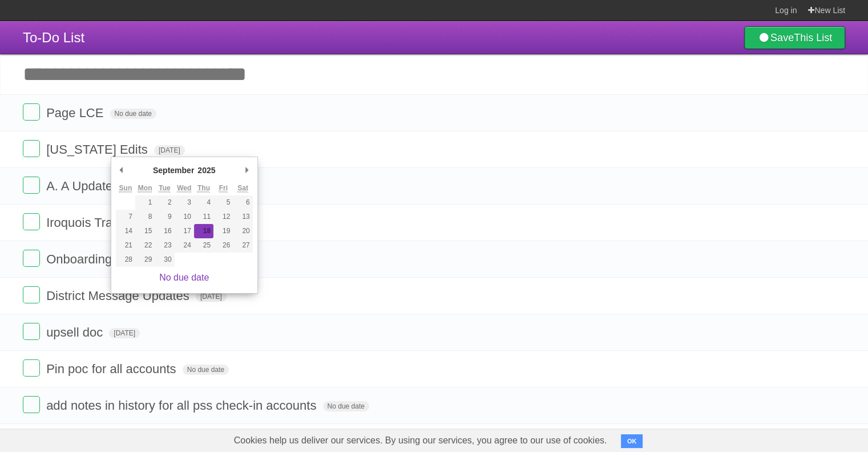 The image size is (868, 452). I want to click on a: No due date, so click(183, 277).